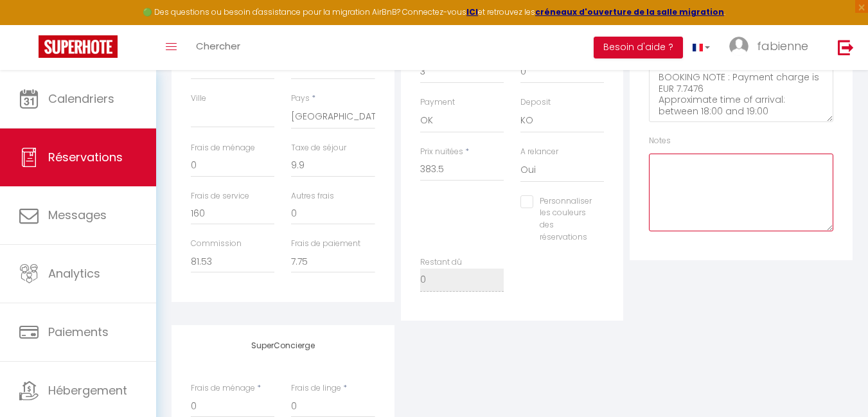 This screenshot has height=417, width=868. Describe the element at coordinates (218, 48) in the screenshot. I see `a: Chercher` at that location.